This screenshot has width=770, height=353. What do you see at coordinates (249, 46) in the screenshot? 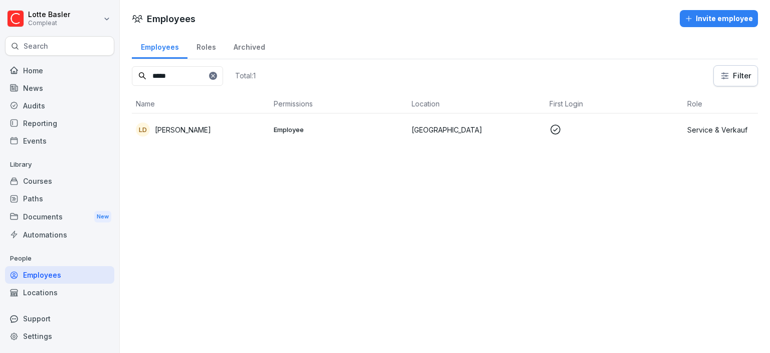
I see `a: Archived` at bounding box center [249, 46].